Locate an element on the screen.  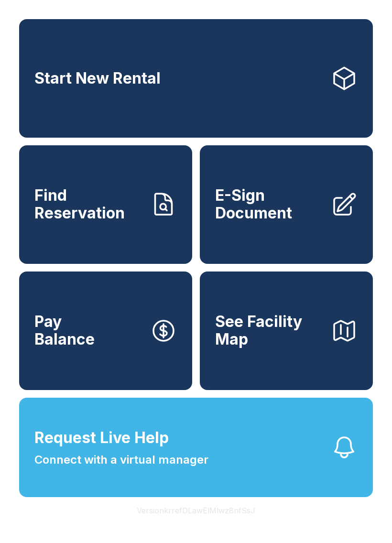
button: See Facility Map is located at coordinates (286, 331).